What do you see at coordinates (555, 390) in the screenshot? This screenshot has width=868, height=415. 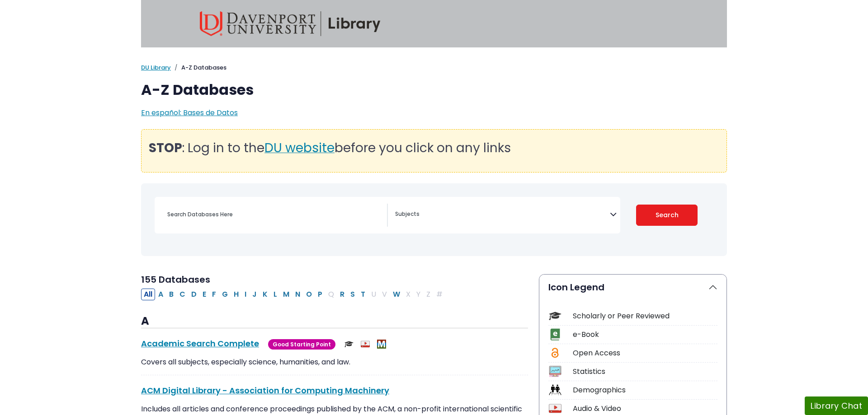 I see `img: Icon Demographics` at bounding box center [555, 390].